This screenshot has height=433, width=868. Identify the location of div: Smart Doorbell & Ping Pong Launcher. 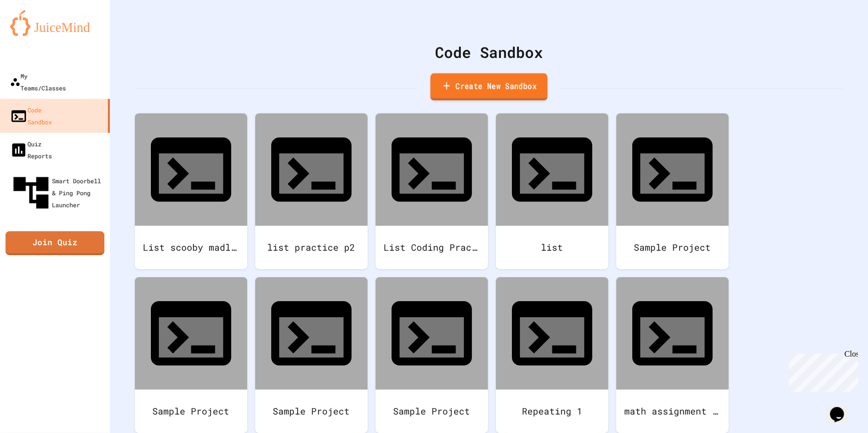
(58, 193).